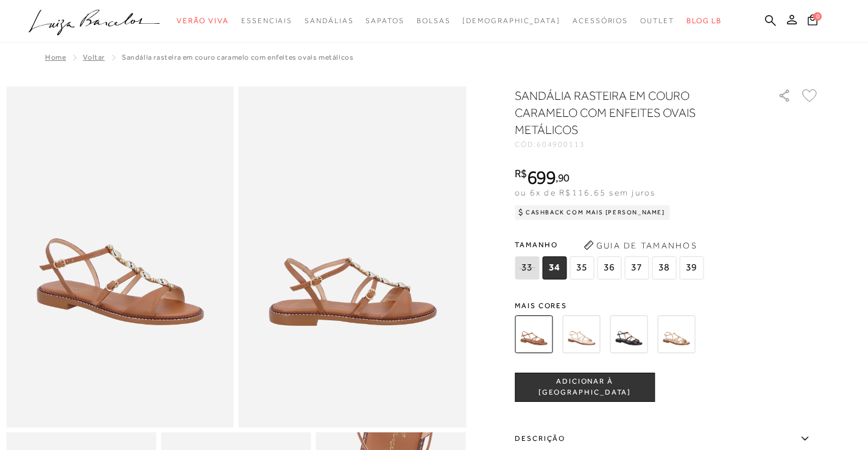  I want to click on span: 90, so click(563, 178).